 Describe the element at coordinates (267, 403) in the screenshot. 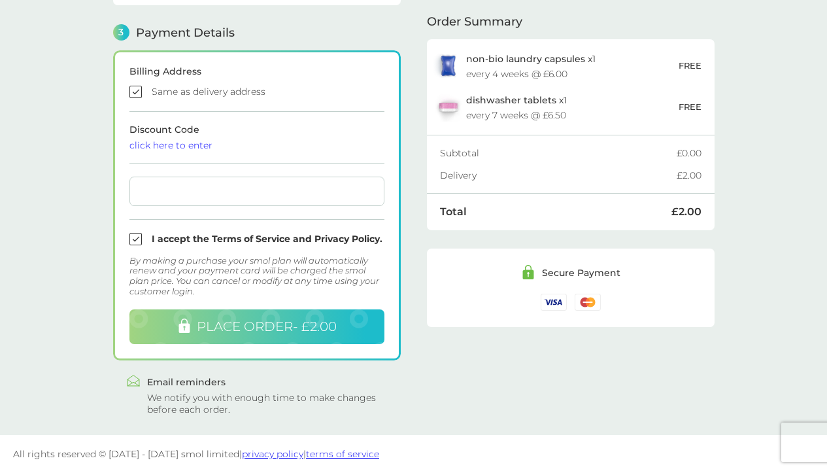

I see `div: We notify you with enough time to make changes before each order.` at that location.